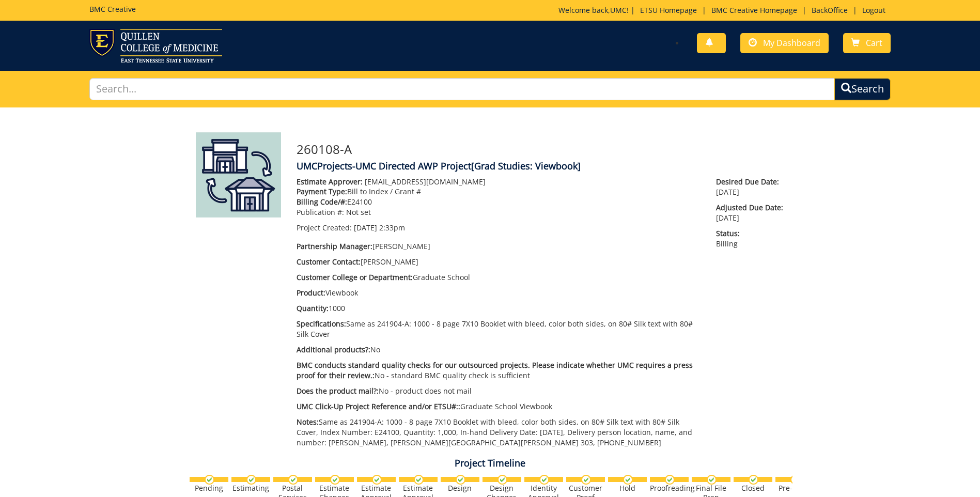 The image size is (980, 497). What do you see at coordinates (862, 89) in the screenshot?
I see `button: Search` at bounding box center [862, 89].